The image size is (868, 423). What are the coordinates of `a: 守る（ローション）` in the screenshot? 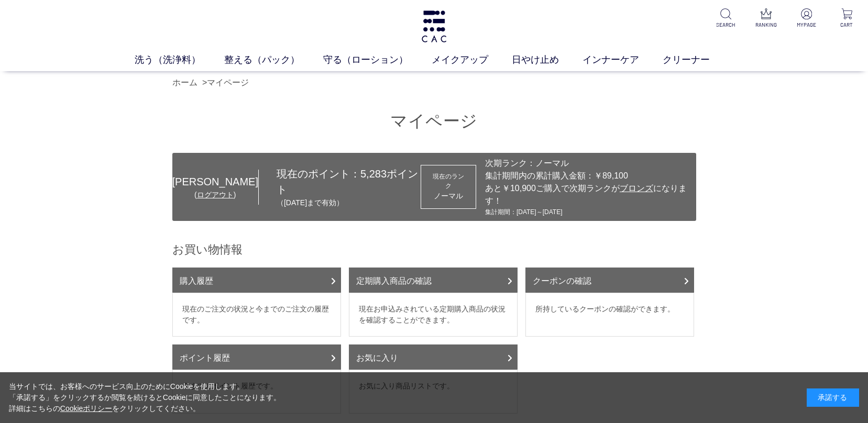 It's located at (377, 60).